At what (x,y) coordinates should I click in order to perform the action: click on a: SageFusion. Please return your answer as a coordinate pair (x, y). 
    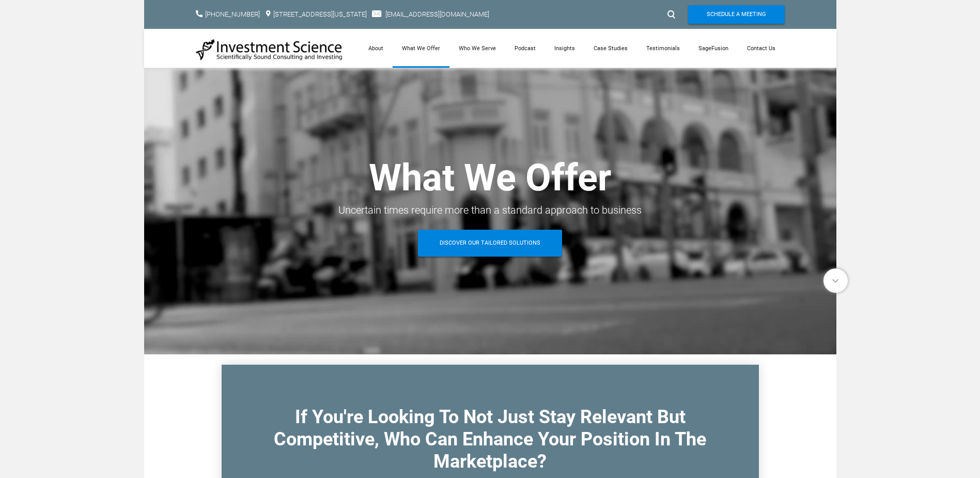
    Looking at the image, I should click on (713, 48).